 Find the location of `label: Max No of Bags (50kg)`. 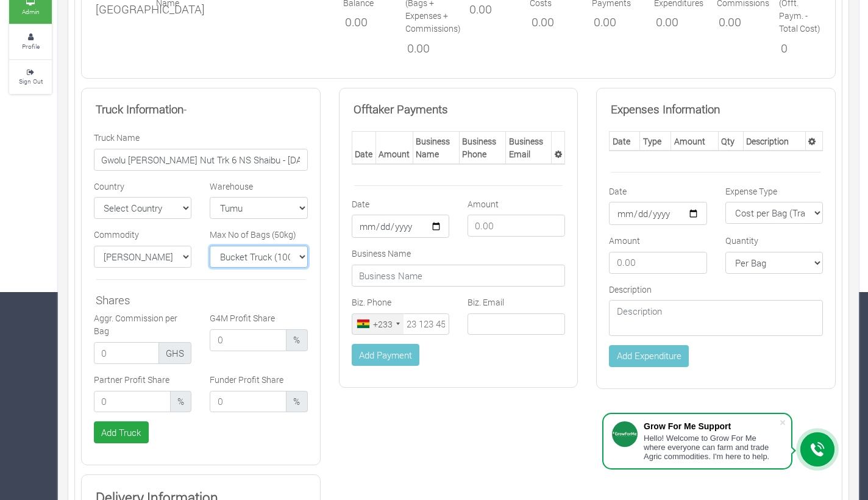

label: Max No of Bags (50kg) is located at coordinates (253, 234).